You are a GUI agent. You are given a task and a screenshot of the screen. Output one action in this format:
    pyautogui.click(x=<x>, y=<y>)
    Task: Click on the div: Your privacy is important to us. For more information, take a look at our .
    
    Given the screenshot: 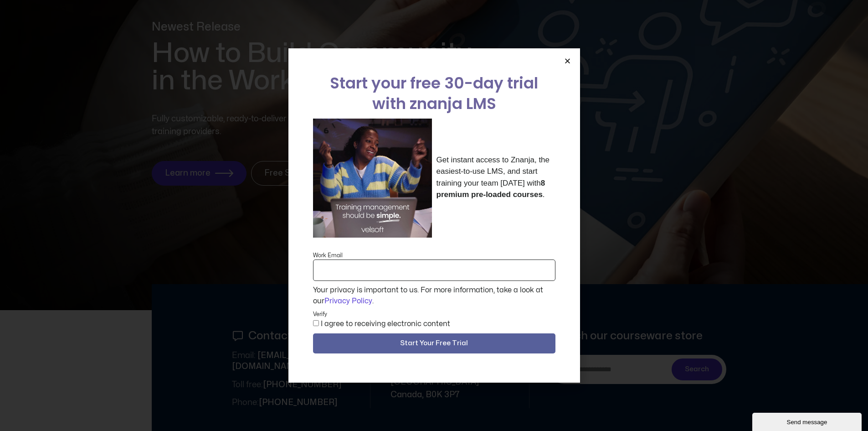 What is the action you would take?
    pyautogui.click(x=434, y=296)
    